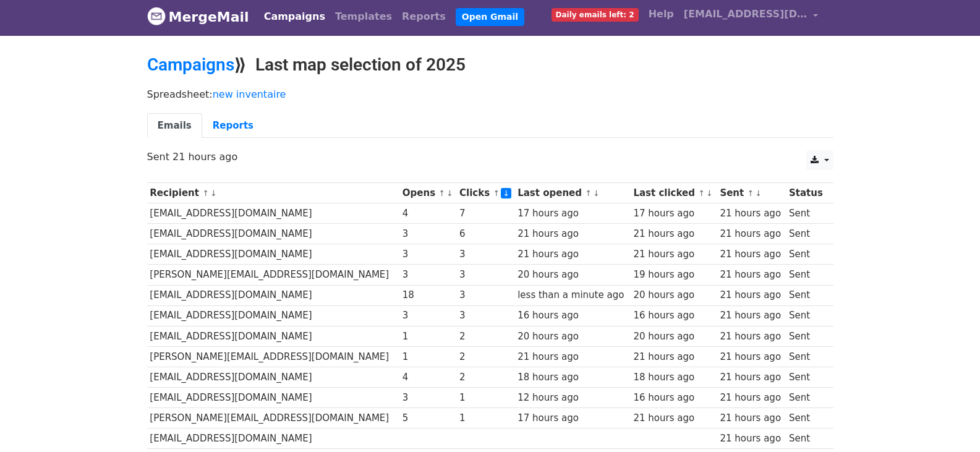 This screenshot has height=452, width=980. Describe the element at coordinates (428, 295) in the screenshot. I see `div: 18` at that location.